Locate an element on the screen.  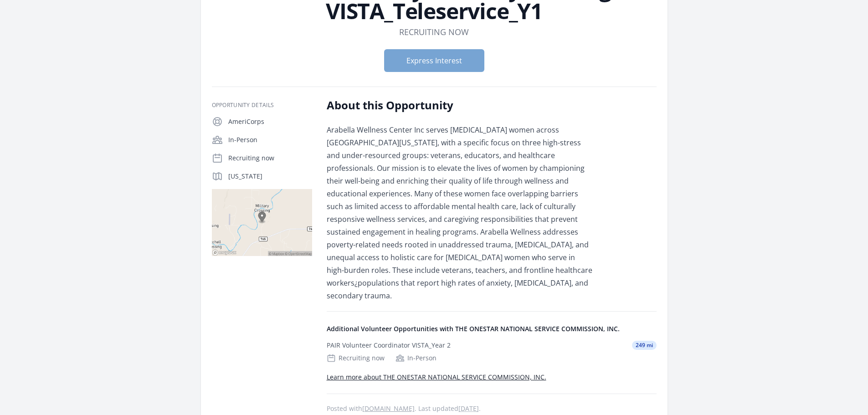
img: Map is located at coordinates (262, 222).